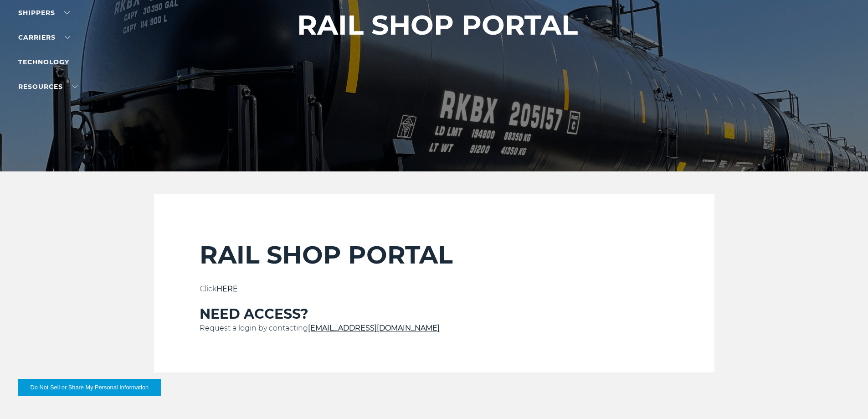  What do you see at coordinates (44, 37) in the screenshot?
I see `a: Carriers` at bounding box center [44, 37].